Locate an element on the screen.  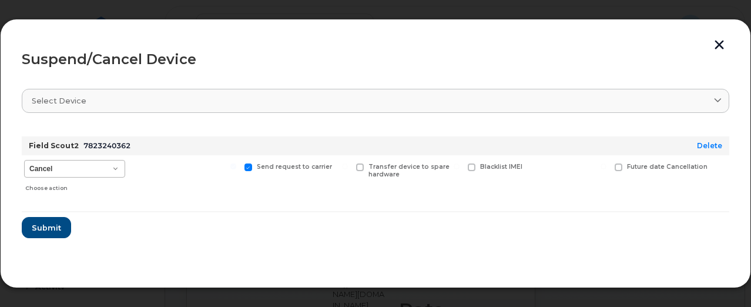
input: Send request to carrier is located at coordinates (233, 166).